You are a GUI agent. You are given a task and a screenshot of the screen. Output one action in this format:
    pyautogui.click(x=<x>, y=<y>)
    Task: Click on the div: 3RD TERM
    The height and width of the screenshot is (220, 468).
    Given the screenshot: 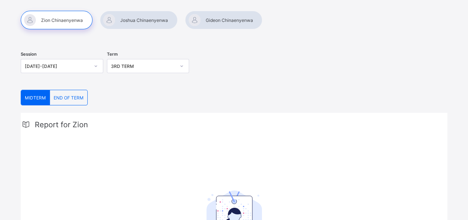 What is the action you would take?
    pyautogui.click(x=143, y=66)
    